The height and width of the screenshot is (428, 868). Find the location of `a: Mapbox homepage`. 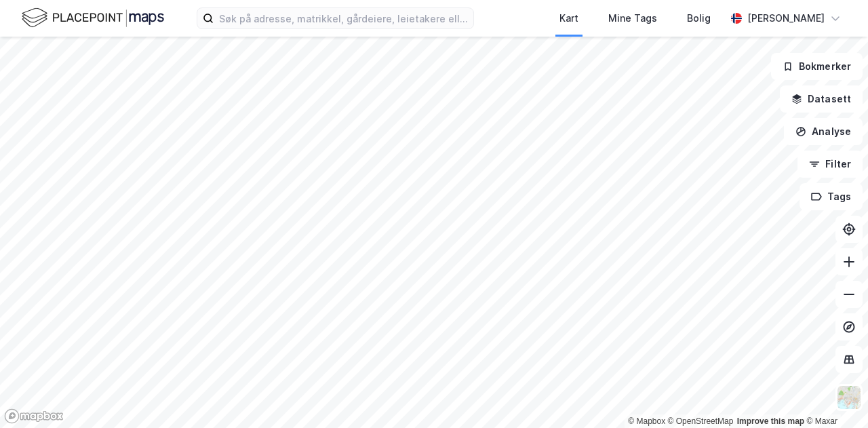

a: Mapbox homepage is located at coordinates (34, 416).